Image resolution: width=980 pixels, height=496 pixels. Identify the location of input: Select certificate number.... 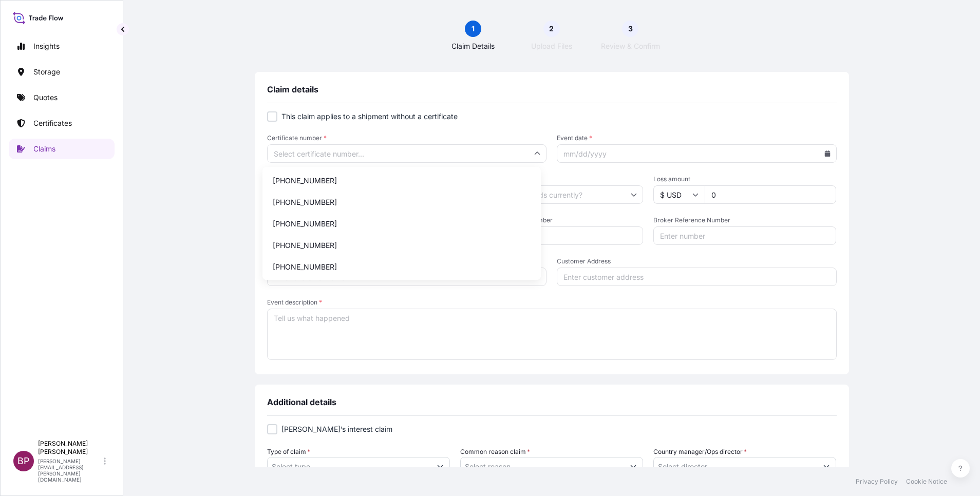
(407, 154).